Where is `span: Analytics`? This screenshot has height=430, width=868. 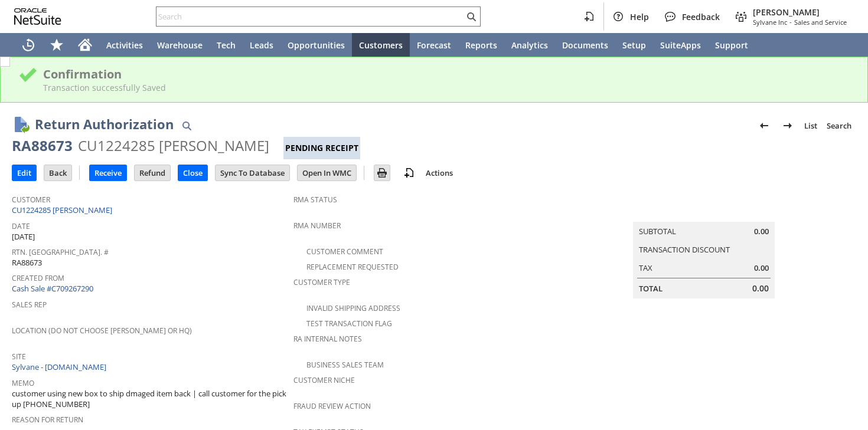
span: Analytics is located at coordinates (530, 45).